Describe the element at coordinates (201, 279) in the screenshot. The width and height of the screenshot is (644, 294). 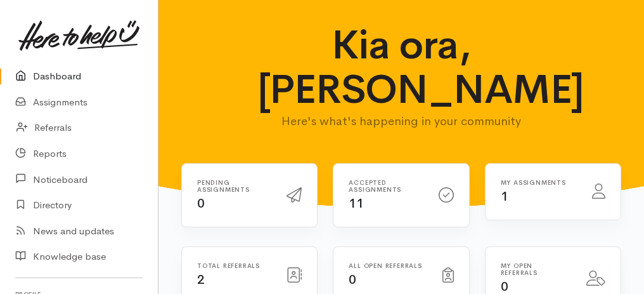
I see `span: 2` at that location.